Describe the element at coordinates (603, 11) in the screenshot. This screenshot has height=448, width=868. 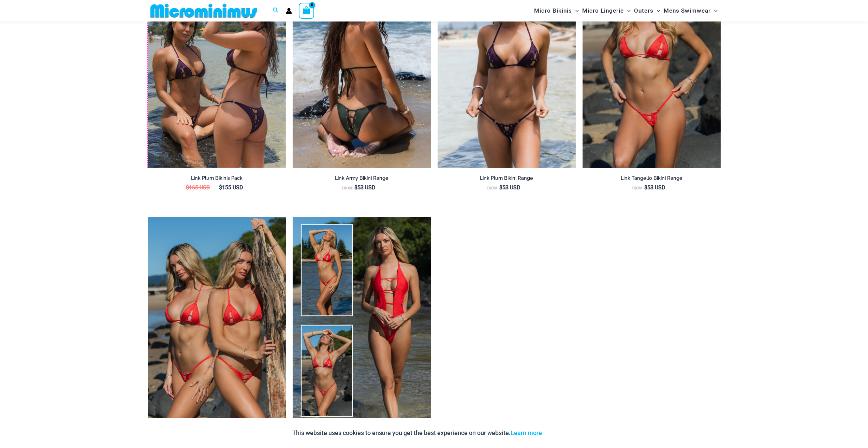
I see `span: Micro Lingerie` at that location.